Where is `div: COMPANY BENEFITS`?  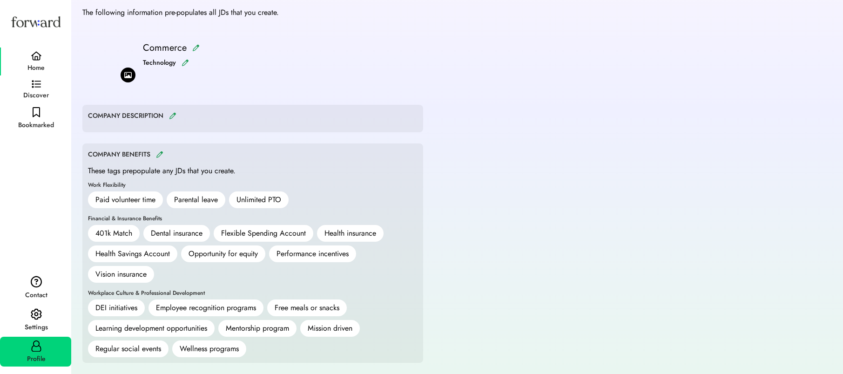
div: COMPANY BENEFITS is located at coordinates (119, 155).